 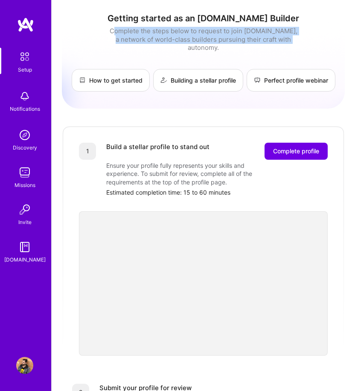 I want to click on div: Missions, so click(x=25, y=185).